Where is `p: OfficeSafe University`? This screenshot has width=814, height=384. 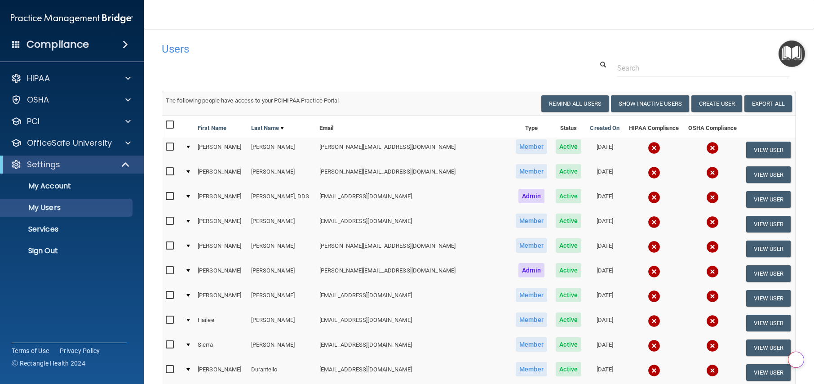 p: OfficeSafe University is located at coordinates (69, 143).